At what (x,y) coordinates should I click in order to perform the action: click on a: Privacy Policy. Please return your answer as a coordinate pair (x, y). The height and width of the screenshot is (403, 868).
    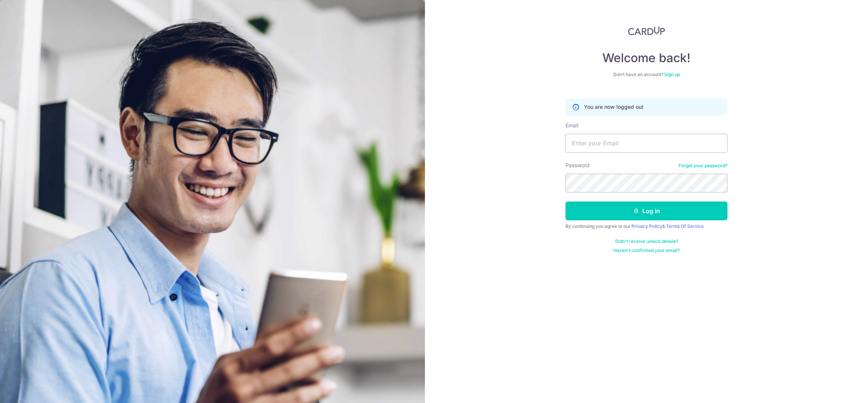
    Looking at the image, I should click on (647, 226).